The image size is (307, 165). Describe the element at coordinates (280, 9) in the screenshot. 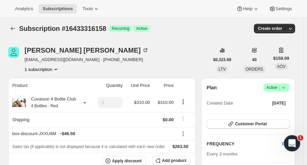

I see `button: Settings` at that location.